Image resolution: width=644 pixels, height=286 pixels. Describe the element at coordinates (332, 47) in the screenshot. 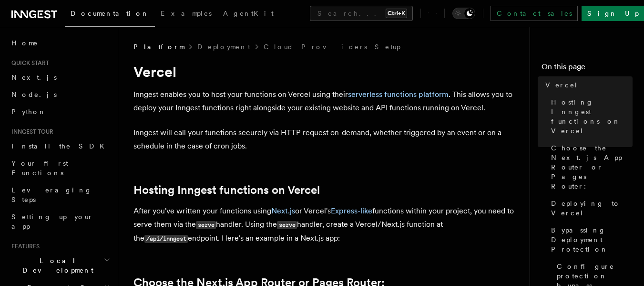

I see `a: Cloud Providers Setup` at that location.